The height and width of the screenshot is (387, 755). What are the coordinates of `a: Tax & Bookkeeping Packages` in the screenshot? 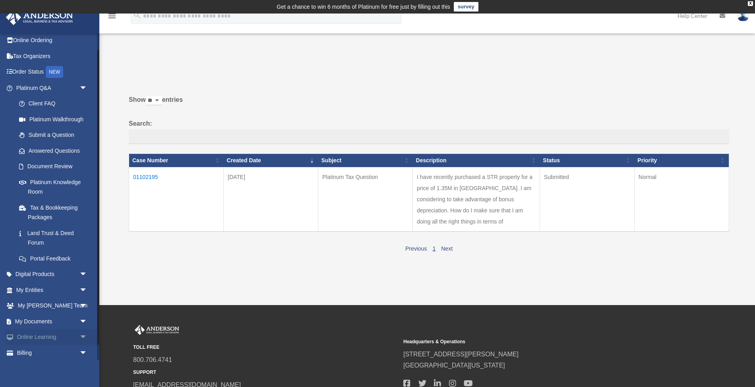 It's located at (53, 212).